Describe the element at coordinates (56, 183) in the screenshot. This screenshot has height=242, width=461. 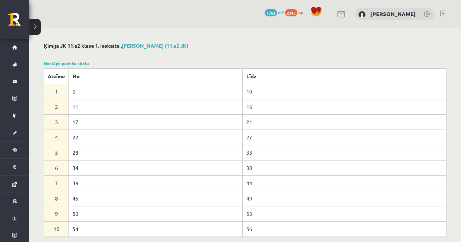
I see `td: 7` at that location.